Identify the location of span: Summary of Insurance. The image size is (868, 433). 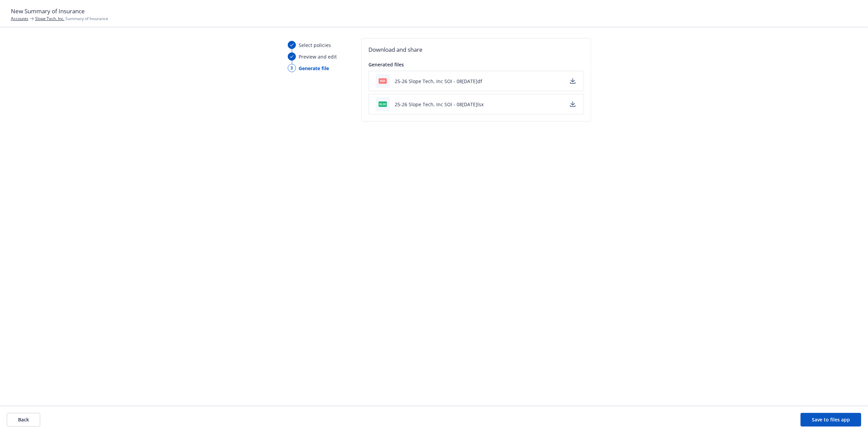
(72, 18).